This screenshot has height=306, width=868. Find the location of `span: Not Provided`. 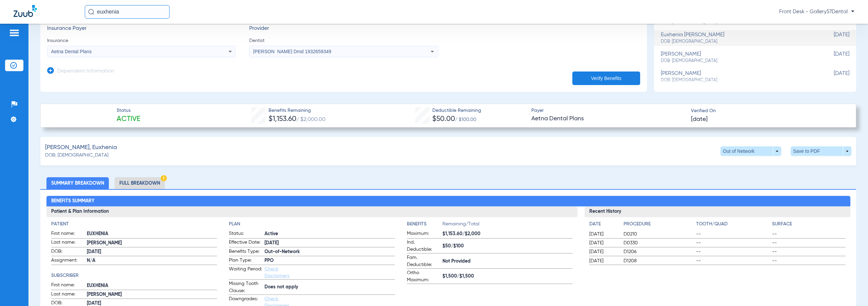

span: Not Provided is located at coordinates (507, 261).